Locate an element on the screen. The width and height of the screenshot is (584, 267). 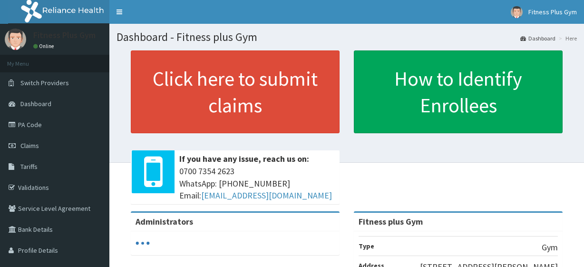
b: If you have any issue, reach us on: is located at coordinates (244, 158).